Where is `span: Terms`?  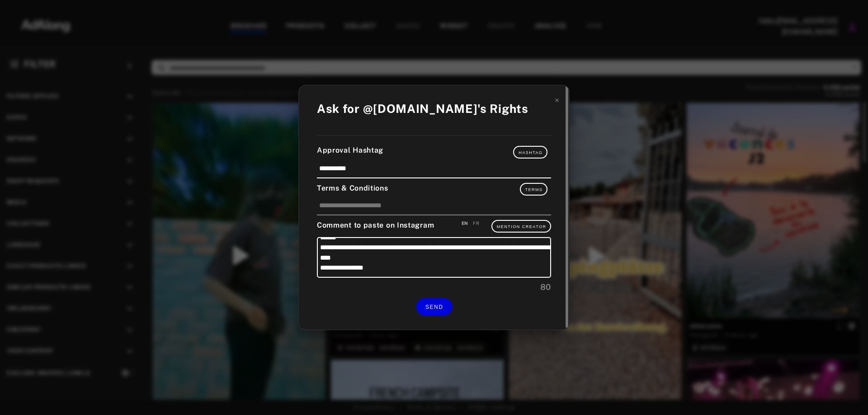 span: Terms is located at coordinates (534, 190).